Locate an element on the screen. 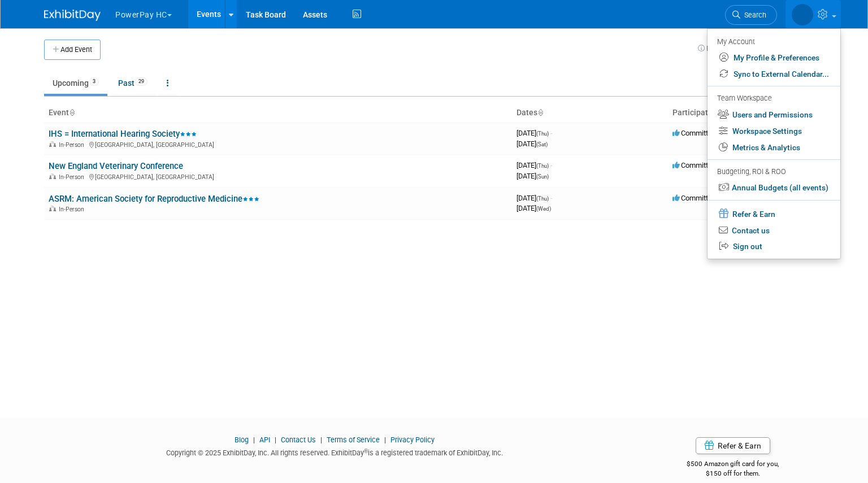 This screenshot has height=483, width=868. a: IHS = International Hearing Society is located at coordinates (122, 134).